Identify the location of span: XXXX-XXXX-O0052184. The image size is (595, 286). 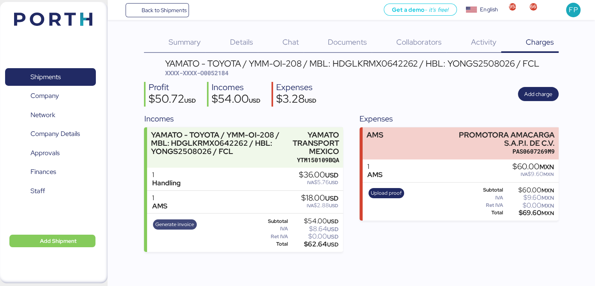
(197, 73).